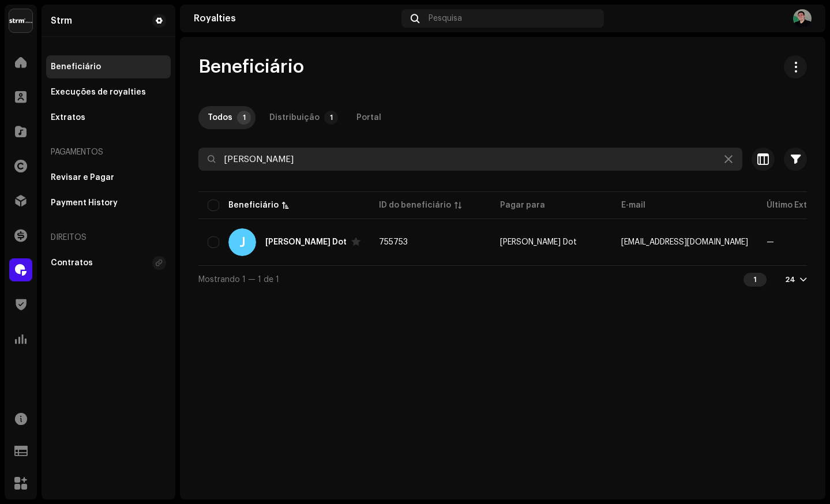 The height and width of the screenshot is (504, 830). Describe the element at coordinates (294, 118) in the screenshot. I see `div: Distribuição` at that location.